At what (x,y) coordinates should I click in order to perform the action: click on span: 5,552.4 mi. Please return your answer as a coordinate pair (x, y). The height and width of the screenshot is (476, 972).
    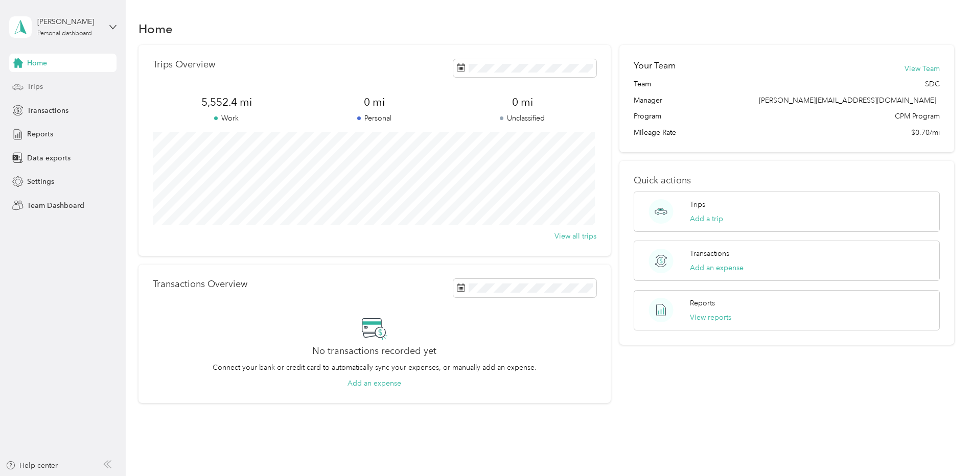
    Looking at the image, I should click on (226, 102).